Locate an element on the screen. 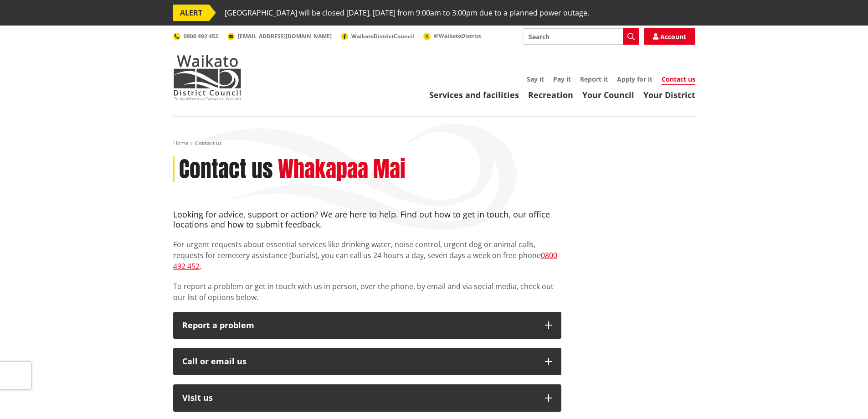  p: For urgent requests about essential services like drinking water, noise control, urgent dog or an... is located at coordinates (367, 255).